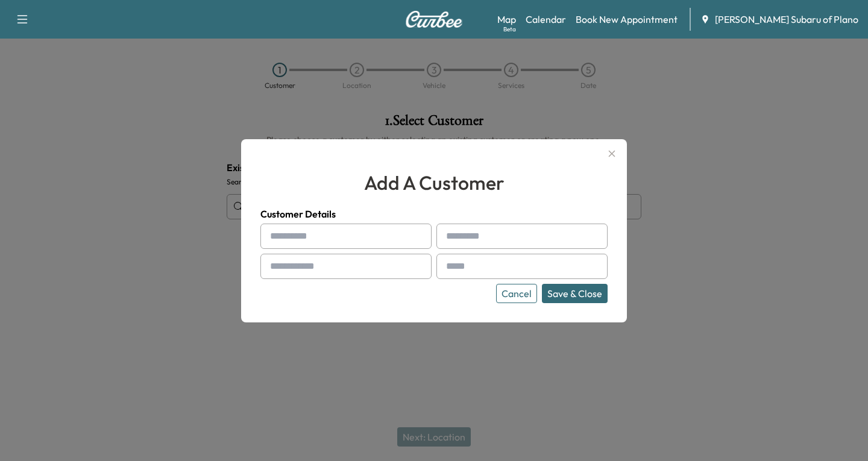  Describe the element at coordinates (434, 19) in the screenshot. I see `img: Curbee Logo` at that location.